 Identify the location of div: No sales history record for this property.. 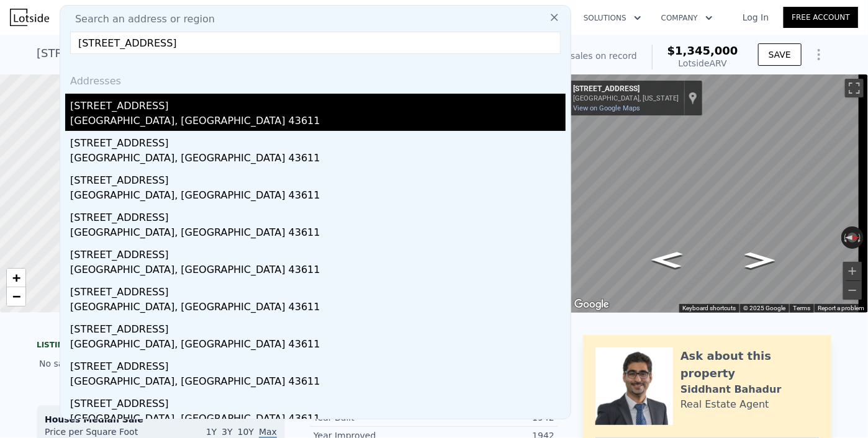
(161, 364).